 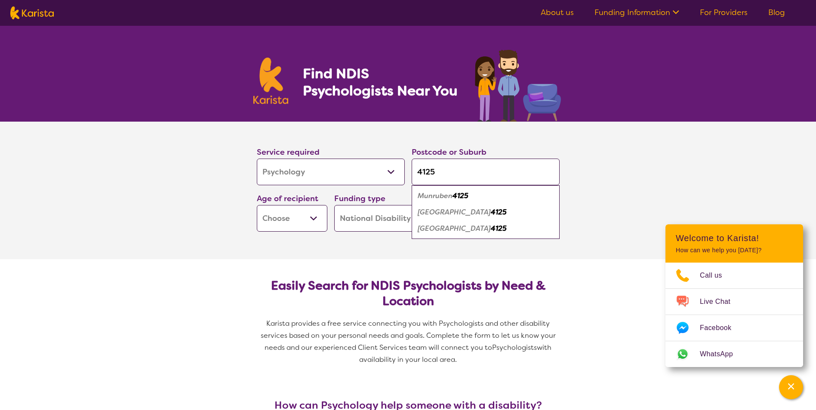 I want to click on em: Munruben, so click(x=435, y=196).